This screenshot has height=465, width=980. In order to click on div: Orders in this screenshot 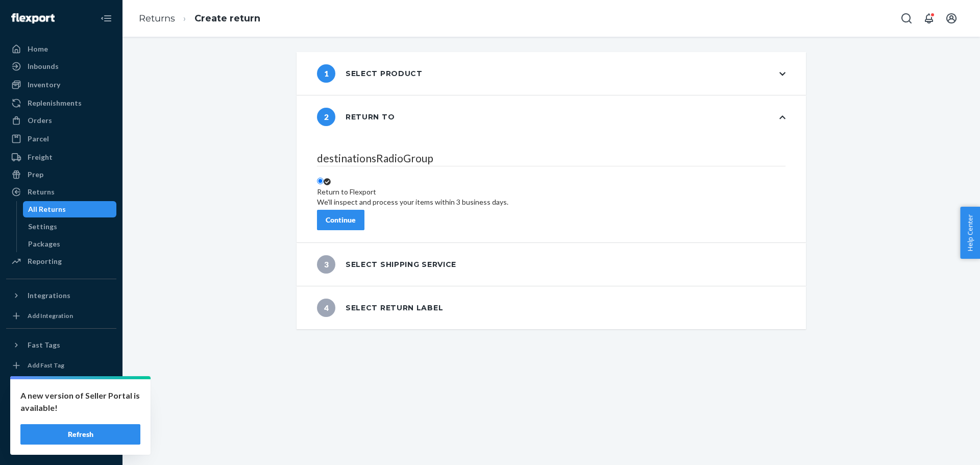, I will do `click(39, 120)`.